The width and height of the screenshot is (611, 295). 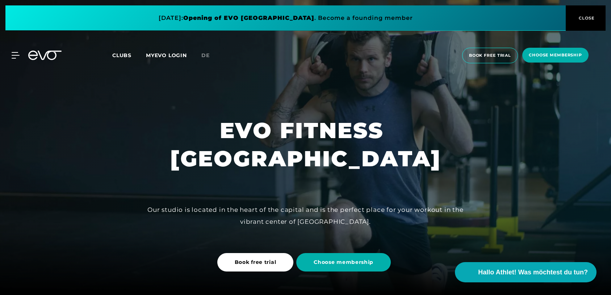 I want to click on span: Book free trial, so click(x=255, y=262).